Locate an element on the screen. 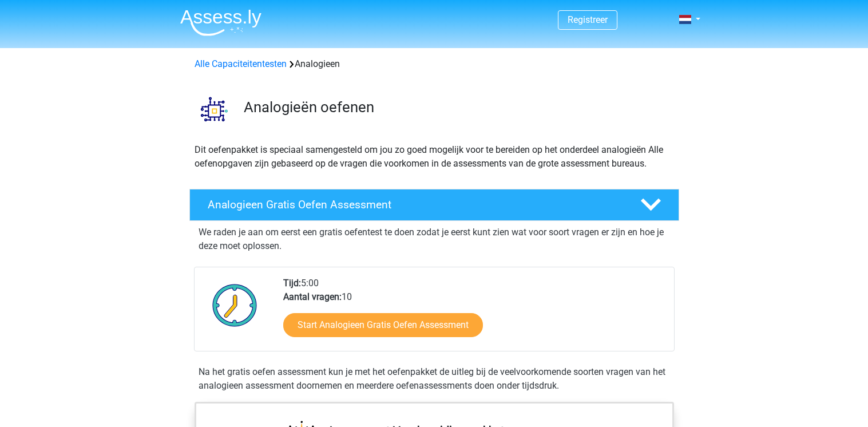 This screenshot has width=868, height=427. img: analogieen is located at coordinates (214, 109).